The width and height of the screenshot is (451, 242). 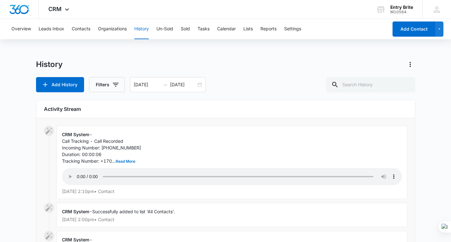 What do you see at coordinates (107, 85) in the screenshot?
I see `button: Filters` at bounding box center [107, 85].